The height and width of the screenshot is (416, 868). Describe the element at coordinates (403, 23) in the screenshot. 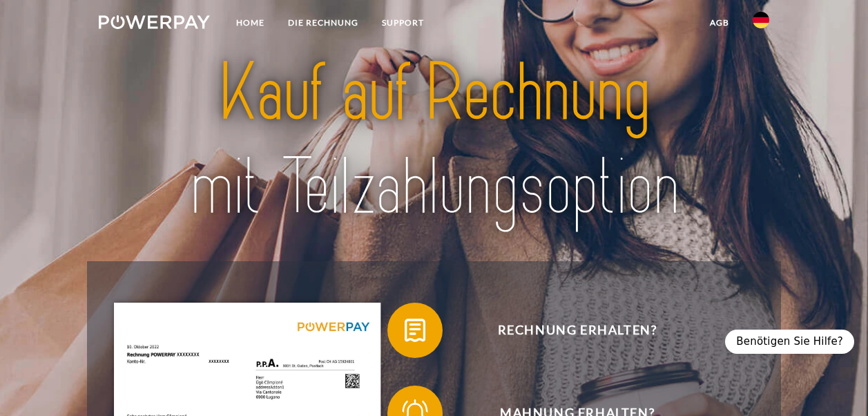

I see `a: SUPPORT` at that location.